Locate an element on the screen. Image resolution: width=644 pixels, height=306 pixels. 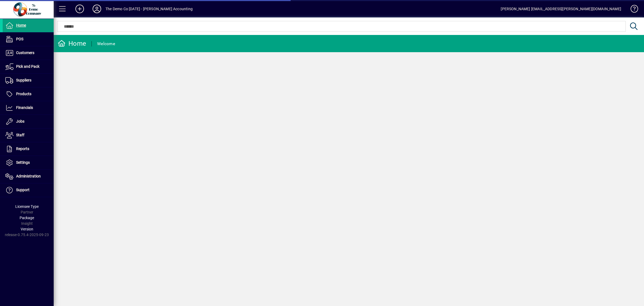
span: Customers is located at coordinates (25, 52).